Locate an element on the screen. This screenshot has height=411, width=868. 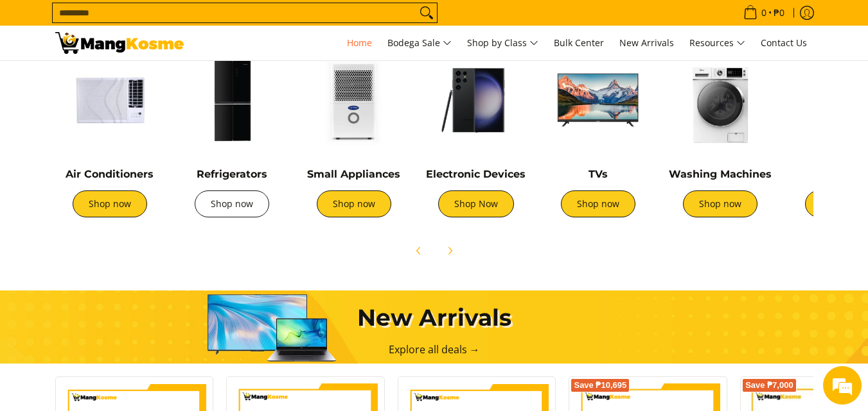
span: Bodega Sale is located at coordinates (419, 43).